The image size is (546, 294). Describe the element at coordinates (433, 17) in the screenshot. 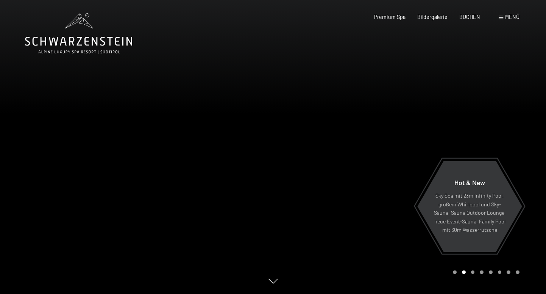

I see `span: Bildergalerie` at that location.